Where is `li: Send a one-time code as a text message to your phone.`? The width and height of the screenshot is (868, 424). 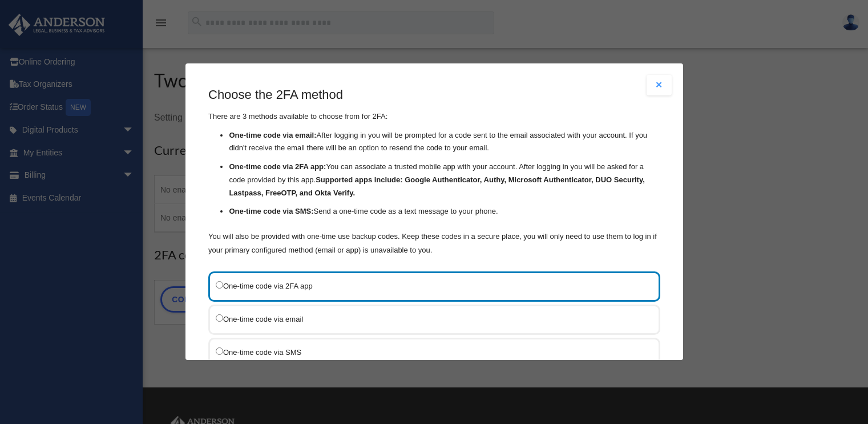 li: Send a one-time code as a text message to your phone. is located at coordinates (444, 212).